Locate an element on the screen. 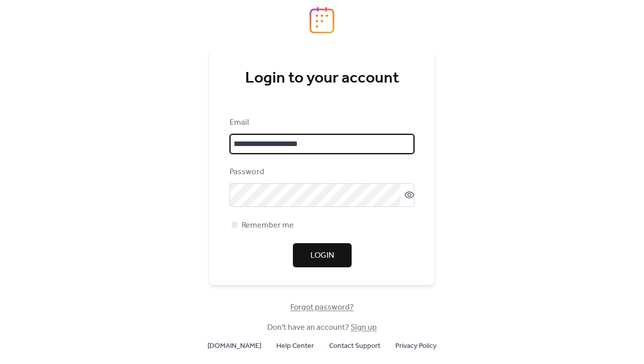  a: Privacy Policy is located at coordinates (416, 345).